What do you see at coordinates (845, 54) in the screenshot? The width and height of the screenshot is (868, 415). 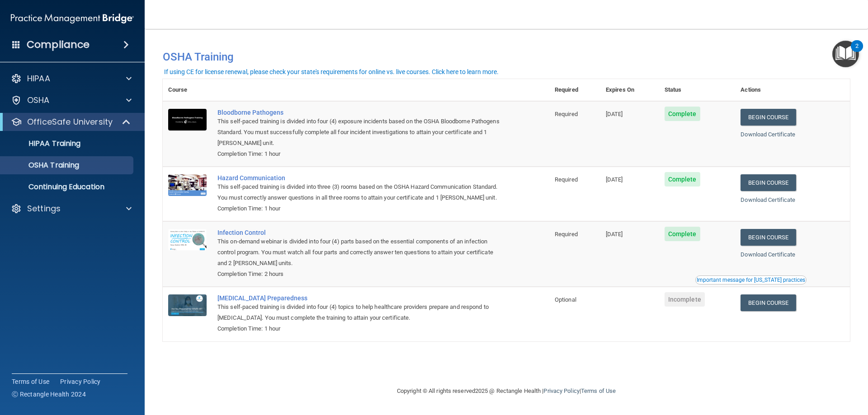 I see `button: Open Resource Center, 2 new notifications` at bounding box center [845, 54].